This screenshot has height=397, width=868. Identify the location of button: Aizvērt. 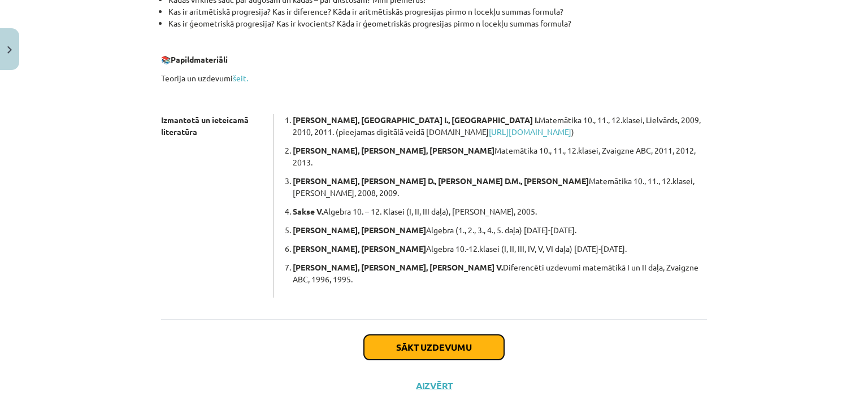
(434, 386).